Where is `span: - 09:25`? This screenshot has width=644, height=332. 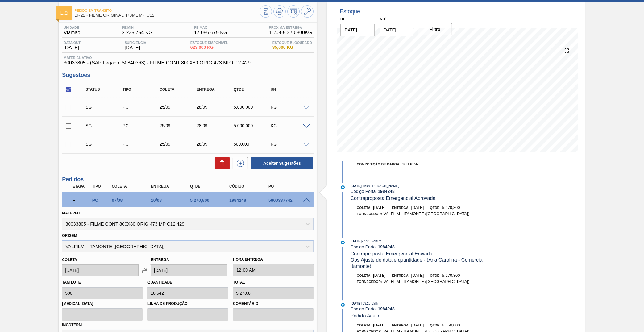 span: - 09:25 is located at coordinates (366, 303).